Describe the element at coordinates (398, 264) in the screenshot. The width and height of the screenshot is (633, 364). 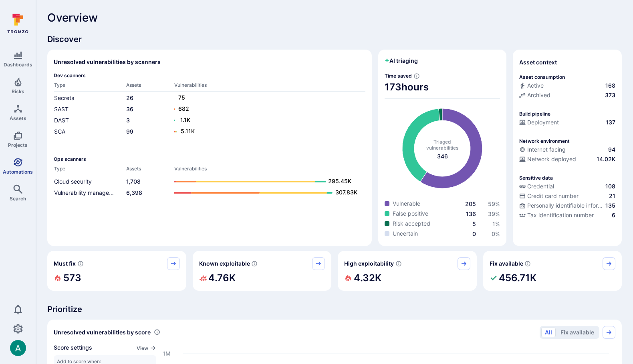
I see `svg: EPSS score ≥ 0.7` at that location.